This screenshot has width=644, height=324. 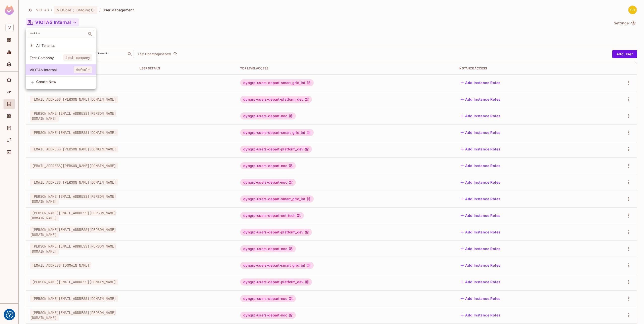 I want to click on div: Show only users with a role in this tenant: VIOTAS Internal, so click(x=61, y=70).